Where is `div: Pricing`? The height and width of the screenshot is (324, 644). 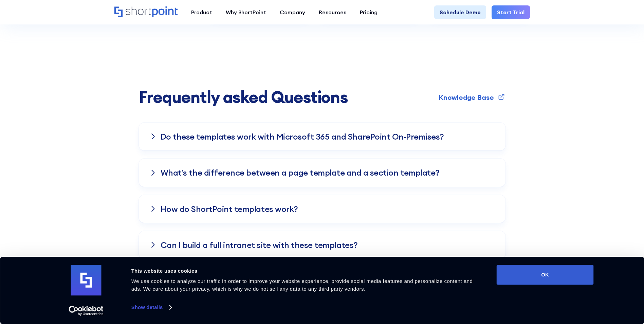 div: Pricing is located at coordinates (368, 12).